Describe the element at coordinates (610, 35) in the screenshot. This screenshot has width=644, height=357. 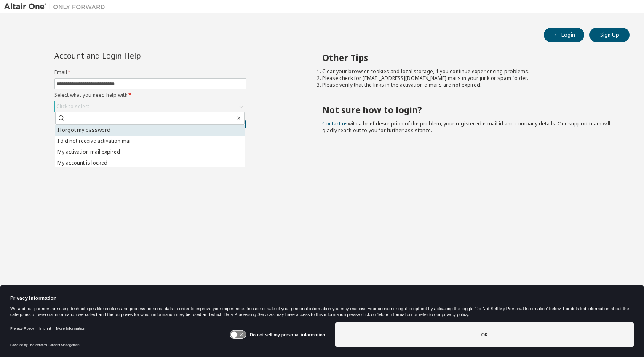
I see `button: Sign Up` at that location.